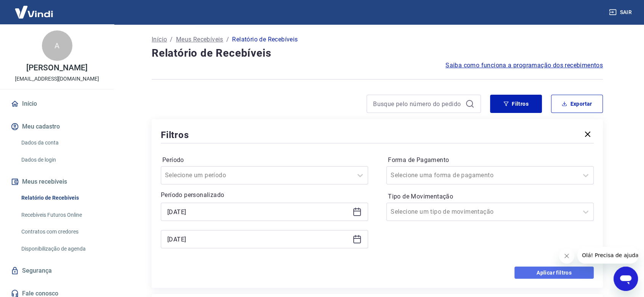 This screenshot has height=297, width=644. What do you see at coordinates (258, 212) in the screenshot?
I see `input: Data inicial` at bounding box center [258, 212].